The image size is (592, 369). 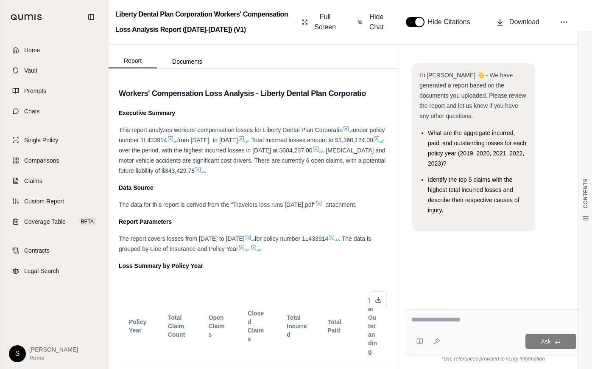 I want to click on strong: Report Parameters, so click(x=145, y=222).